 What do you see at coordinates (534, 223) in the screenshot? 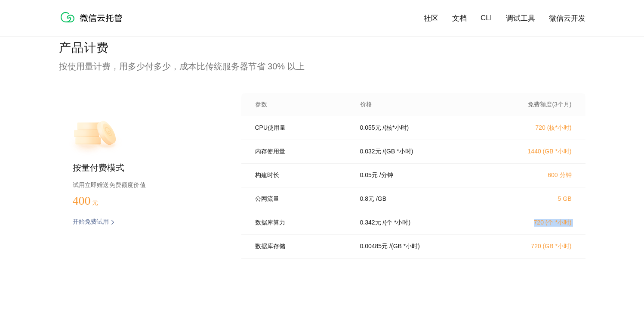
I see `p: 720 (个 *小时)` at bounding box center [534, 223].